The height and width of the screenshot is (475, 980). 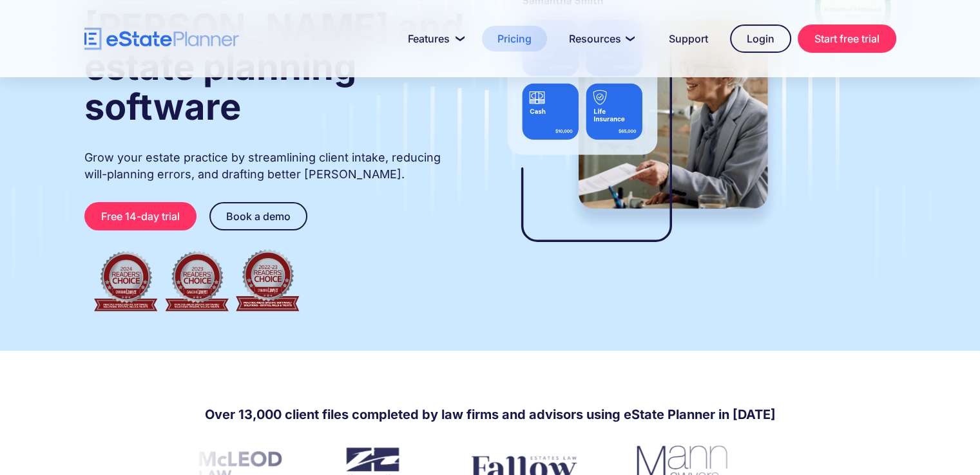 What do you see at coordinates (848, 39) in the screenshot?
I see `a: Start free trial` at bounding box center [848, 39].